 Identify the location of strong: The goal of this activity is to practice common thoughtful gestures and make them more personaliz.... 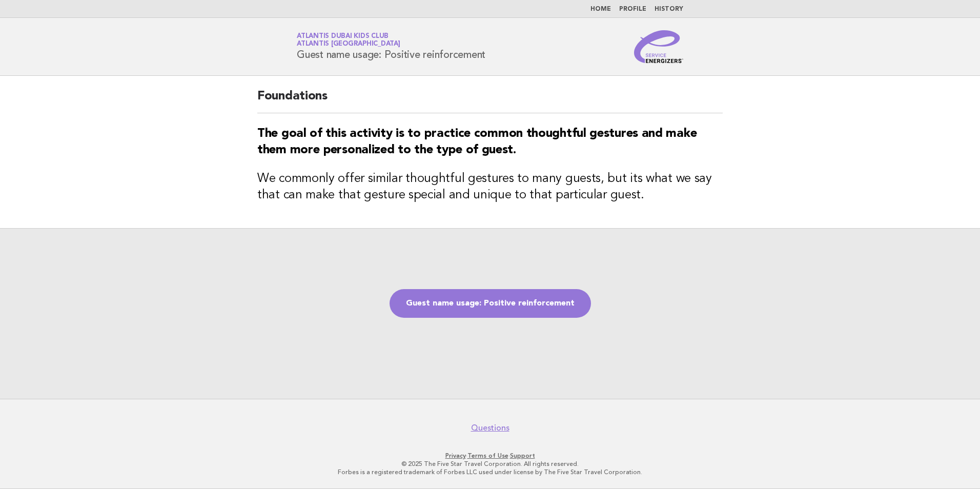
(477, 142).